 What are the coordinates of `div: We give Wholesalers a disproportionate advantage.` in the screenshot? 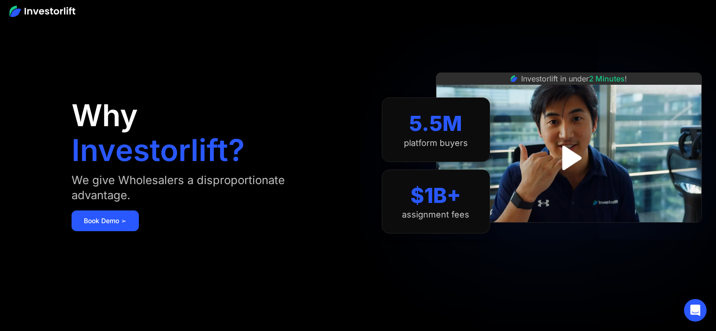 It's located at (201, 188).